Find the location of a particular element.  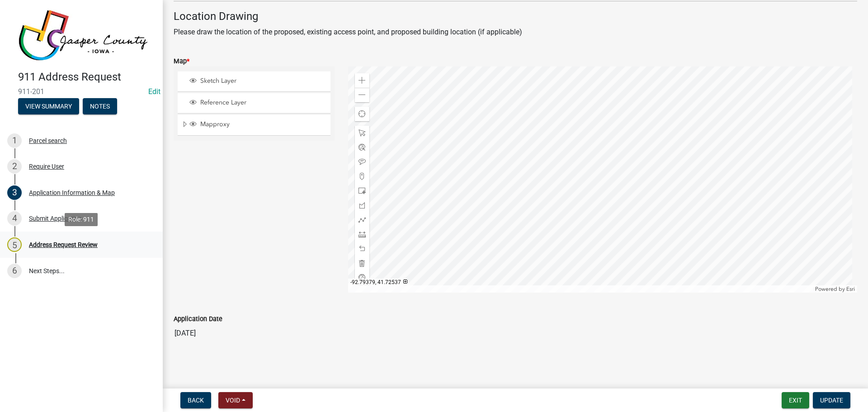

div: Require User is located at coordinates (47, 166).